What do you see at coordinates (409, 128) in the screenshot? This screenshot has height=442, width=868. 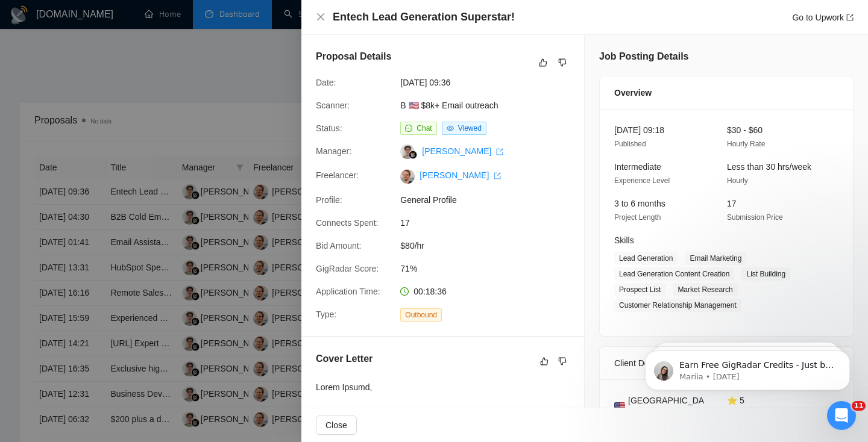 I see `span: message` at bounding box center [409, 128].